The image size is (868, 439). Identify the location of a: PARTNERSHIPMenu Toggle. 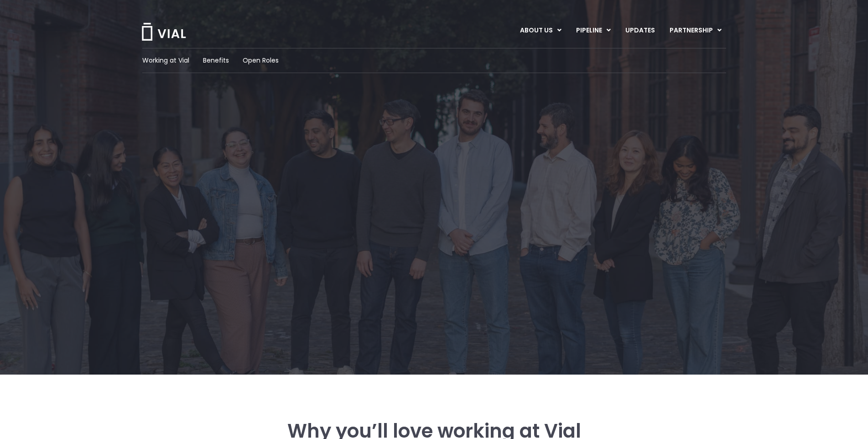
(696, 31).